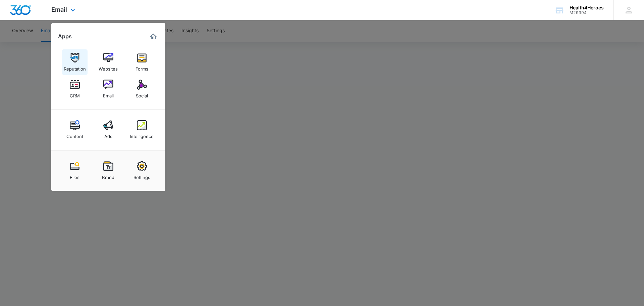 The height and width of the screenshot is (306, 644). What do you see at coordinates (142, 176) in the screenshot?
I see `div: Settings` at bounding box center [142, 176].